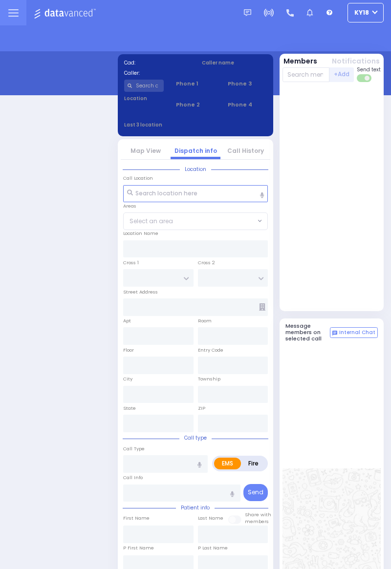  What do you see at coordinates (138, 178) in the screenshot?
I see `label: Call Location` at bounding box center [138, 178].